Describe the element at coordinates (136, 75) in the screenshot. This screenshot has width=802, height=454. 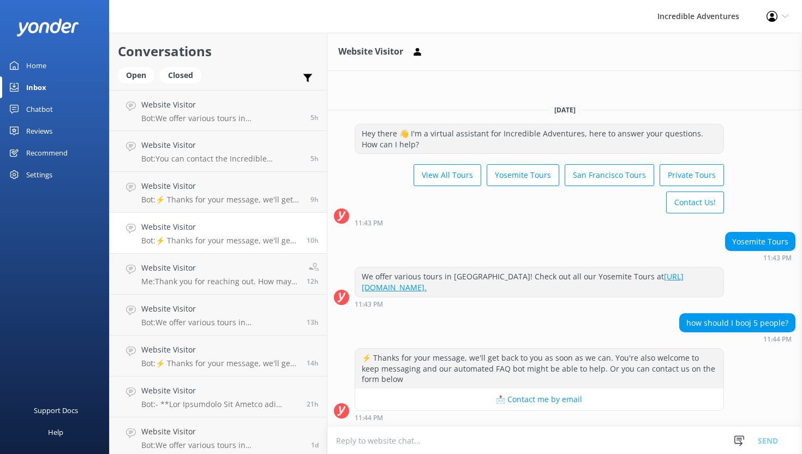
I see `div: Open` at that location.